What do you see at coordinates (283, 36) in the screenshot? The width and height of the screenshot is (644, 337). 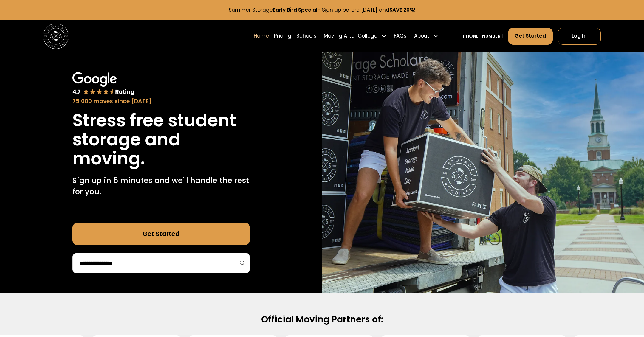 I see `a: Pricing` at bounding box center [283, 36].